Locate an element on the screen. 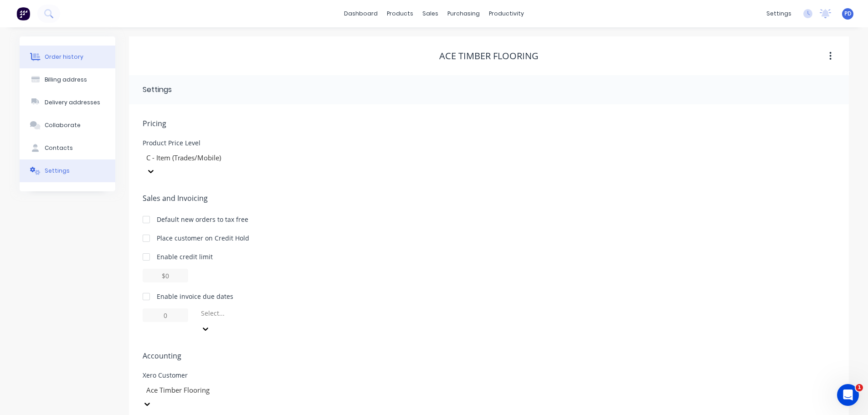  button: Settings is located at coordinates (67, 171).